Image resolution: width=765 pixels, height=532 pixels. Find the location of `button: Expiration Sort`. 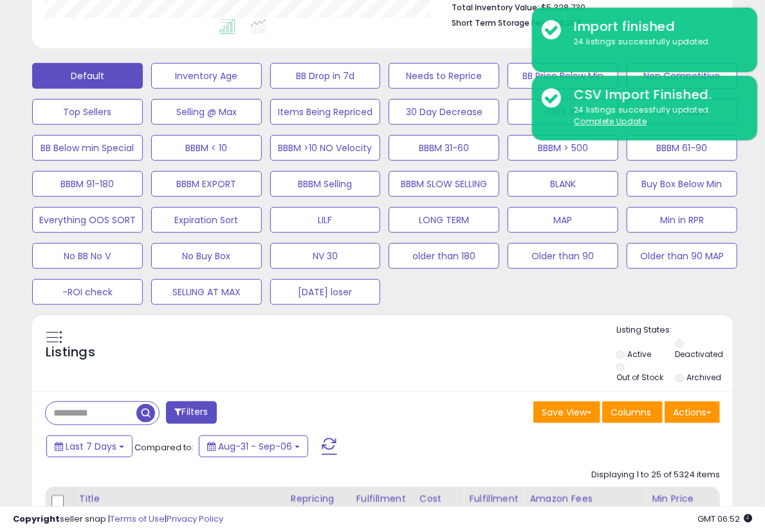

button: Expiration Sort is located at coordinates (207, 220).